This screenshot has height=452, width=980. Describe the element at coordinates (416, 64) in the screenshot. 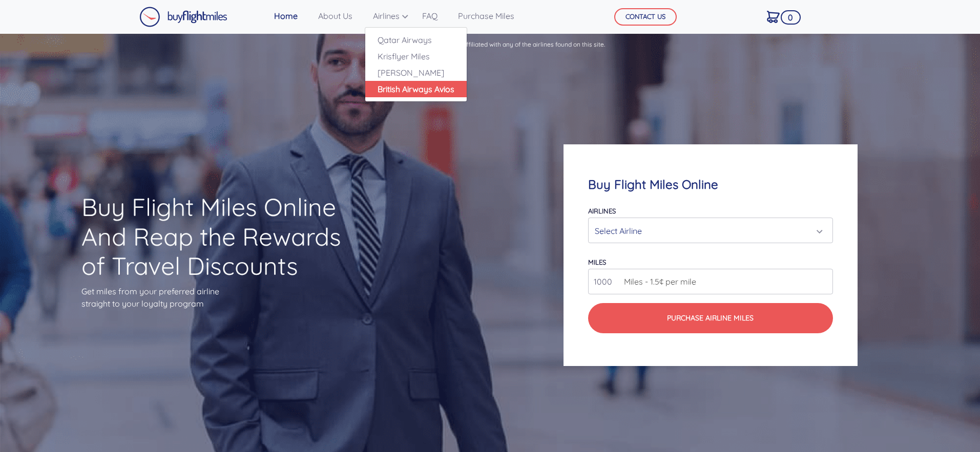

I see `div: Airlines` at that location.